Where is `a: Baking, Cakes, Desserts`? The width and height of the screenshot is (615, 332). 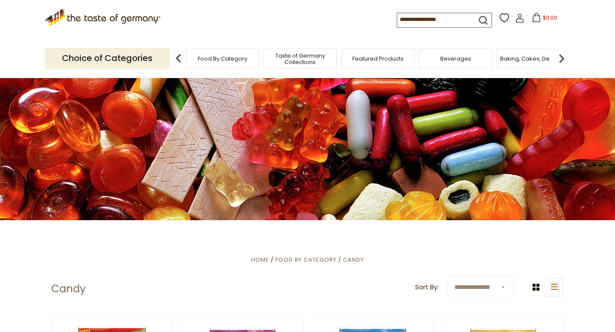
a: Baking, Cakes, Desserts is located at coordinates (533, 59).